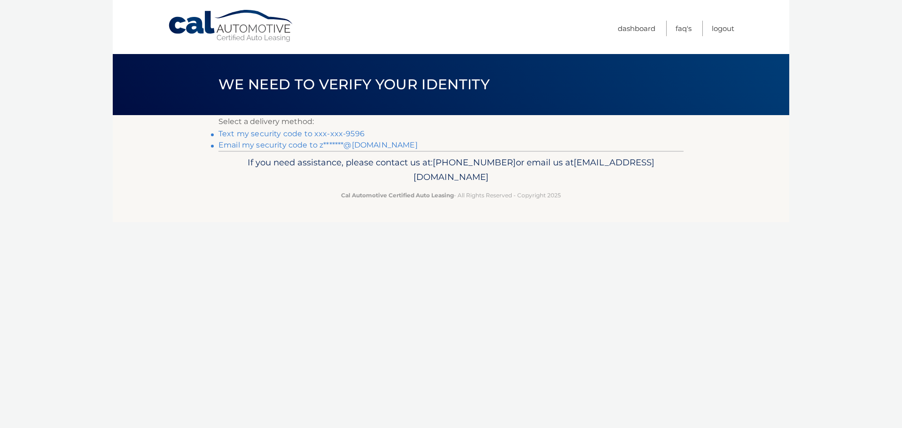  I want to click on strong: Cal Automotive Certified Auto Leasing, so click(397, 195).